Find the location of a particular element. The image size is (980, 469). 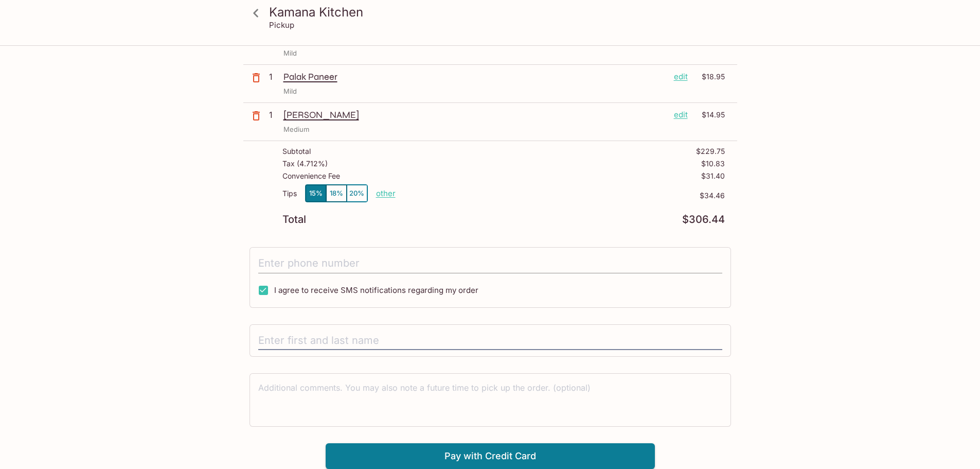

button: 20% is located at coordinates (357, 193).